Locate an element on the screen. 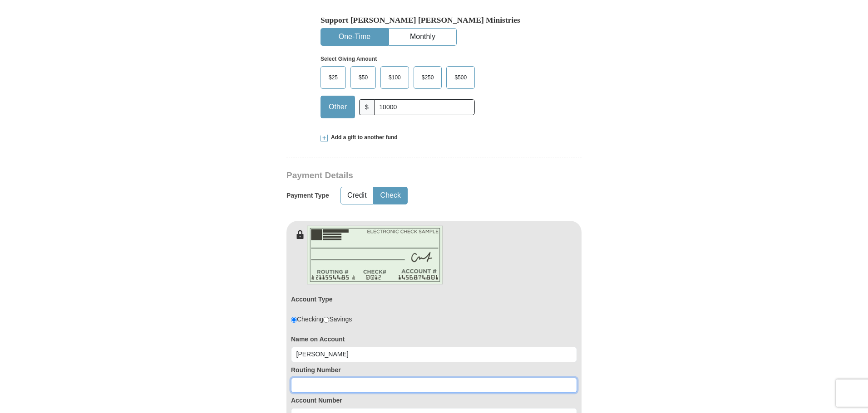 This screenshot has height=413, width=868. label: Routing Number is located at coordinates (434, 370).